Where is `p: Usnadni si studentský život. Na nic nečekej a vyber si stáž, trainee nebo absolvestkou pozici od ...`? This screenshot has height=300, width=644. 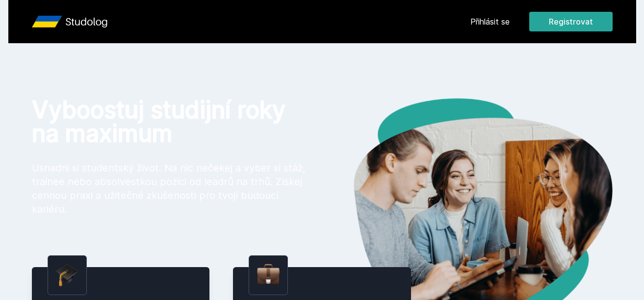
p: Usnadni si studentský život. Na nic nečekej a vyber si stáž, trainee nebo absolvestkou pozici od ... is located at coordinates (169, 188).